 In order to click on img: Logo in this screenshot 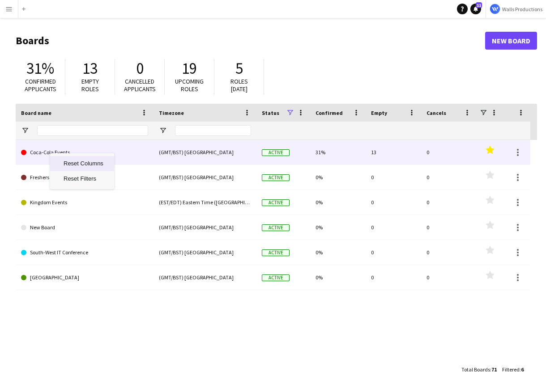, I will do `click(495, 9)`.